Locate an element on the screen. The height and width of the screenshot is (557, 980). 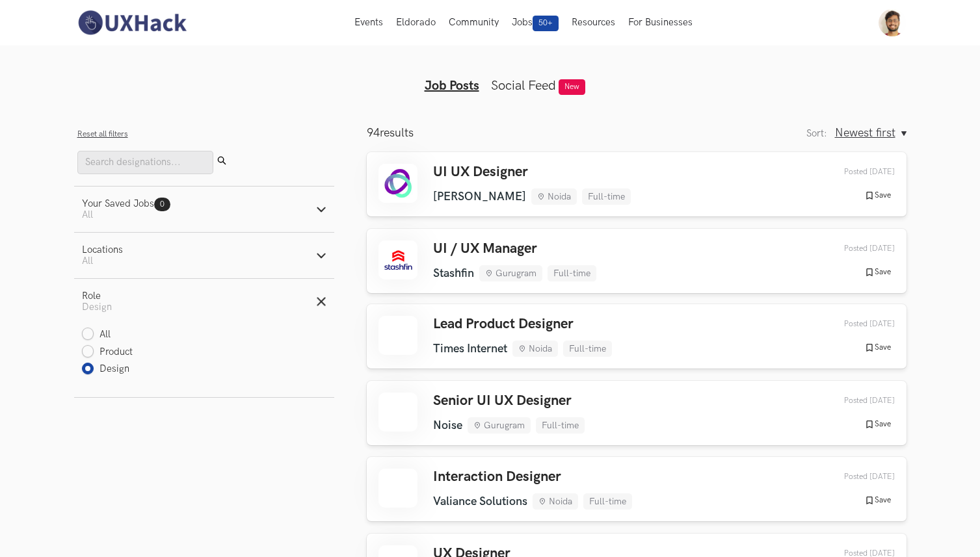
h3: Lead Product Designer is located at coordinates (522, 325).